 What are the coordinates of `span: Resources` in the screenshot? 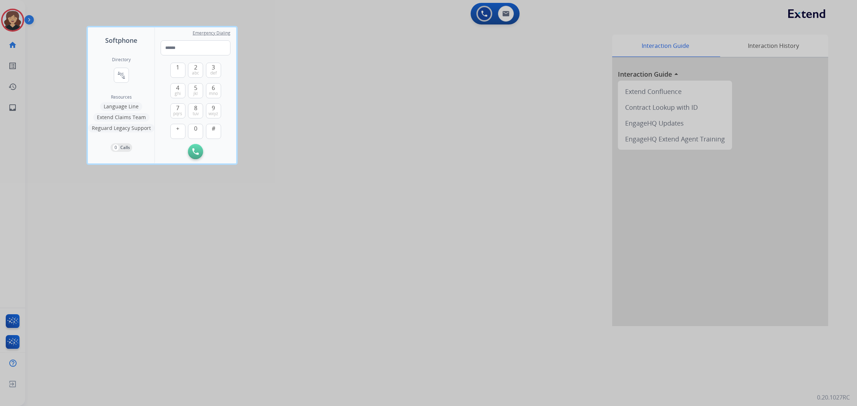 It's located at (121, 97).